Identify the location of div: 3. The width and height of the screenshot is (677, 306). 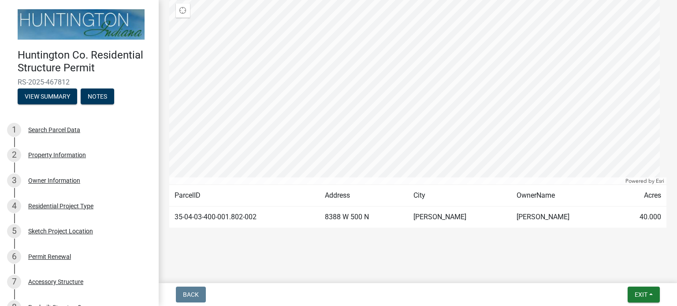
(14, 181).